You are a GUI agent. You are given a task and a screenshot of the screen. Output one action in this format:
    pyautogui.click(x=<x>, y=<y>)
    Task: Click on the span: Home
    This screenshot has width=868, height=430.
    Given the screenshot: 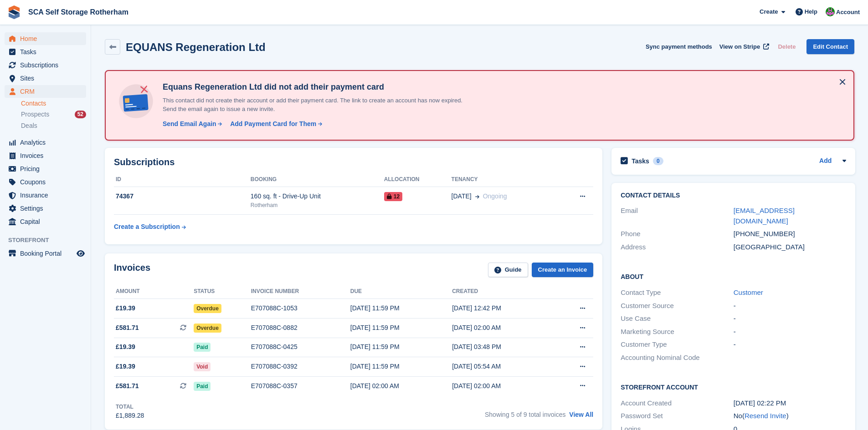 What is the action you would take?
    pyautogui.click(x=47, y=38)
    